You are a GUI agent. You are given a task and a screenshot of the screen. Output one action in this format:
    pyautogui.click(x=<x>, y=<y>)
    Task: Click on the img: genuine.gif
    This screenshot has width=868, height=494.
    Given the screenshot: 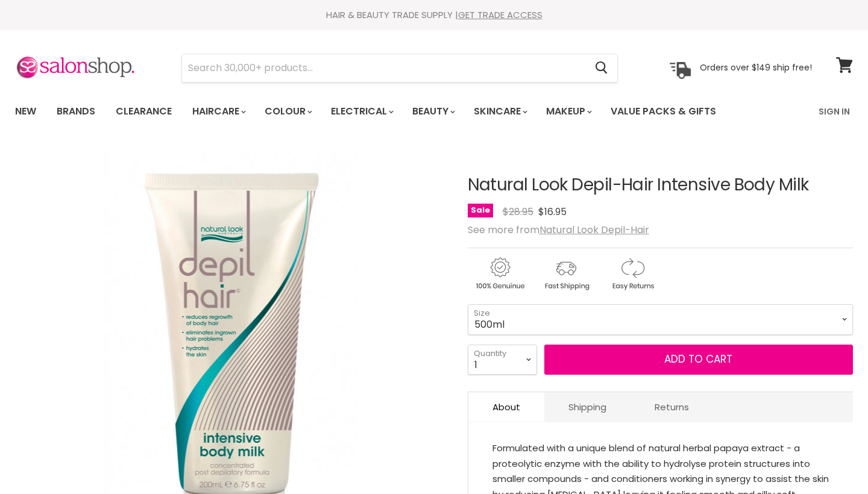 What is the action you would take?
    pyautogui.click(x=500, y=274)
    